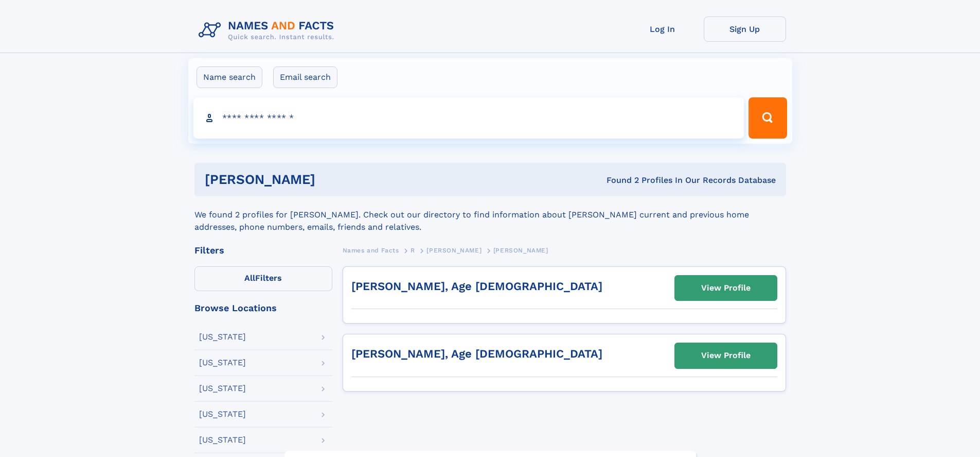 This screenshot has height=457, width=980. What do you see at coordinates (263, 308) in the screenshot?
I see `div: Browse Locations` at bounding box center [263, 308].